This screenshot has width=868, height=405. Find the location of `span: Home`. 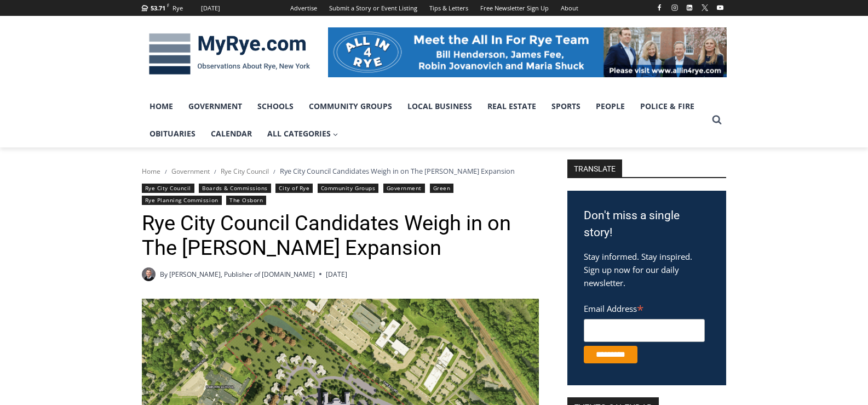

span: Home is located at coordinates (151, 171).